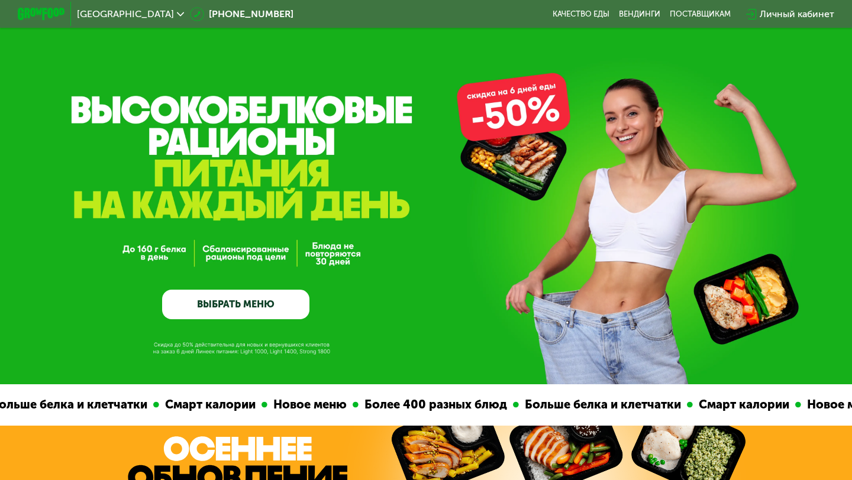 The height and width of the screenshot is (480, 852). I want to click on div: Личный кабинет, so click(797, 14).